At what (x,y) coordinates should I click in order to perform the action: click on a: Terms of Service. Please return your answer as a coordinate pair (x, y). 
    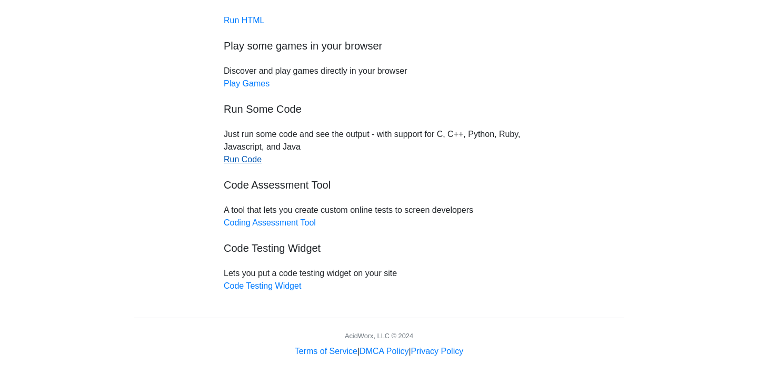
    Looking at the image, I should click on (326, 350).